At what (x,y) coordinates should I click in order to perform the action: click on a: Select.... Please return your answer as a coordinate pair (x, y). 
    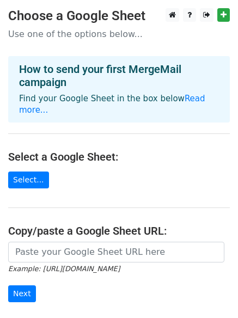
    Looking at the image, I should click on (28, 180).